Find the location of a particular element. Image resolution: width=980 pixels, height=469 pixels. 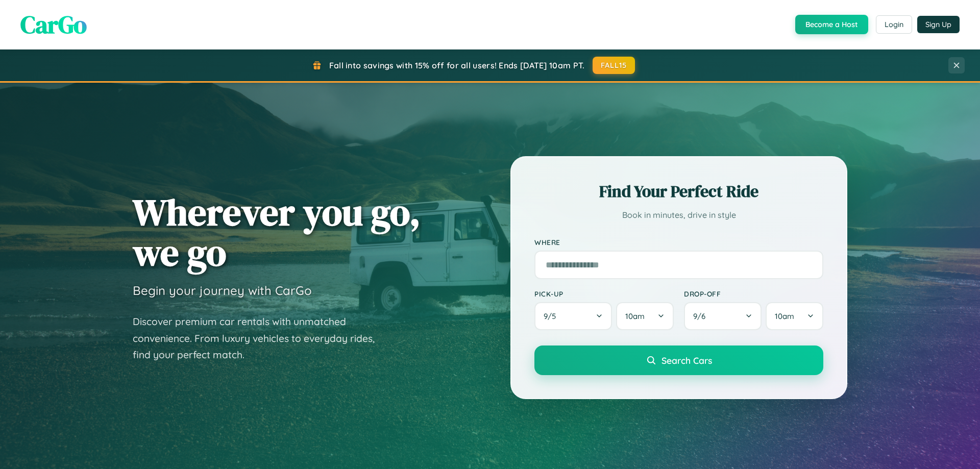

span: CarGo is located at coordinates (54, 25).